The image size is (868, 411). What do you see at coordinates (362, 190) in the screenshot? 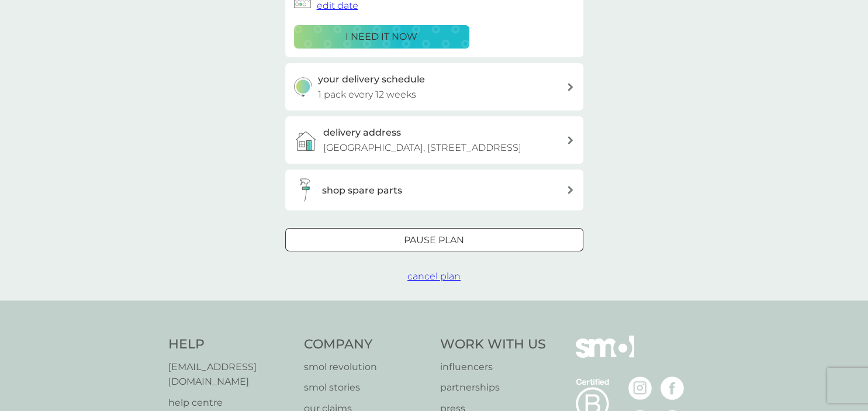
I see `h3: shop spare parts` at bounding box center [362, 190].